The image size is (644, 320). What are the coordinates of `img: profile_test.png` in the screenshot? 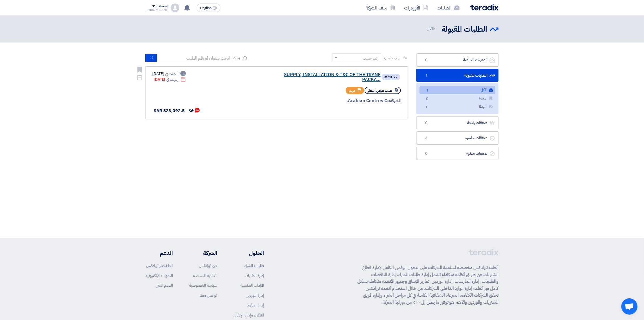 It's located at (175, 8).